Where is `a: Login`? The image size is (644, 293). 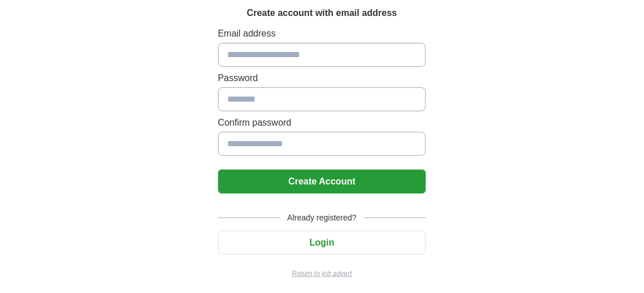 a: Login is located at coordinates (322, 243).